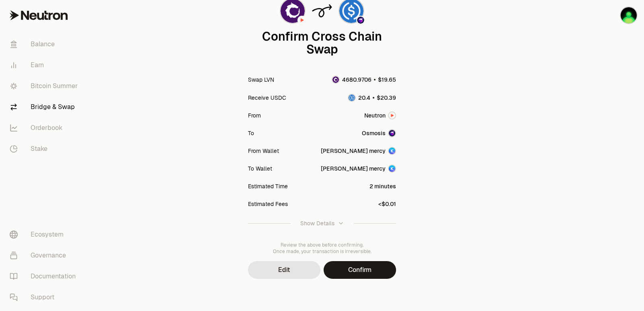 The width and height of the screenshot is (644, 311). What do you see at coordinates (317, 223) in the screenshot?
I see `div: Show Details` at bounding box center [317, 223].